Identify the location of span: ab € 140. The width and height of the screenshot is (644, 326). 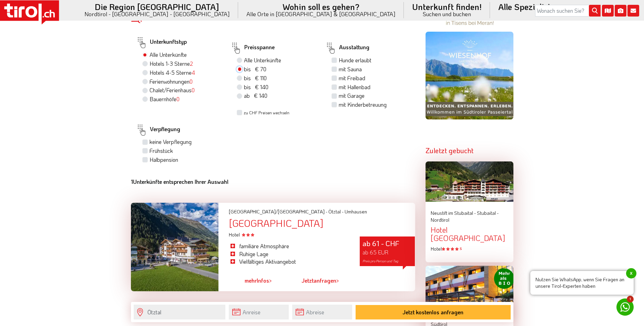
(256, 95).